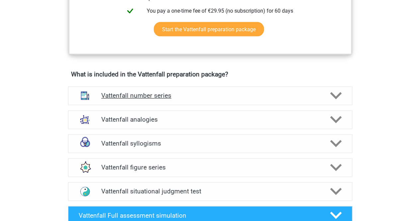 The width and height of the screenshot is (420, 221). I want to click on a: syllogisms Vattenfall syllogisms, so click(210, 143).